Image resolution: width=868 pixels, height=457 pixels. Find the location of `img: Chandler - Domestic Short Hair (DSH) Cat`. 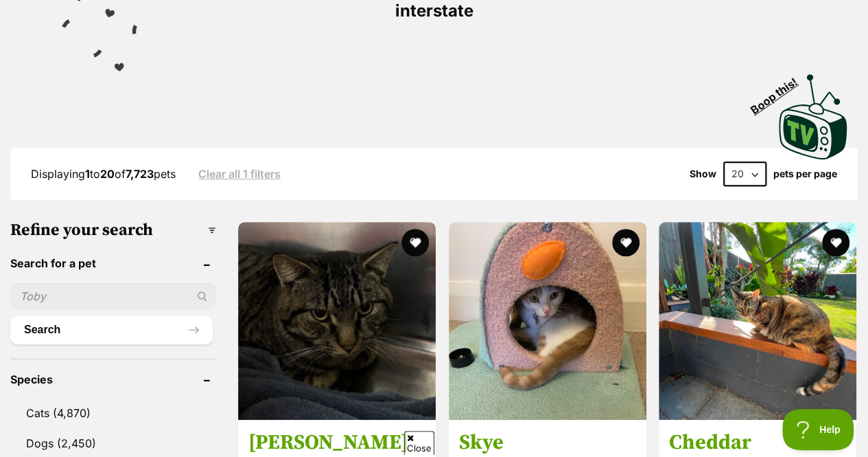

img: Chandler - Domestic Short Hair (DSH) Cat is located at coordinates (337, 321).